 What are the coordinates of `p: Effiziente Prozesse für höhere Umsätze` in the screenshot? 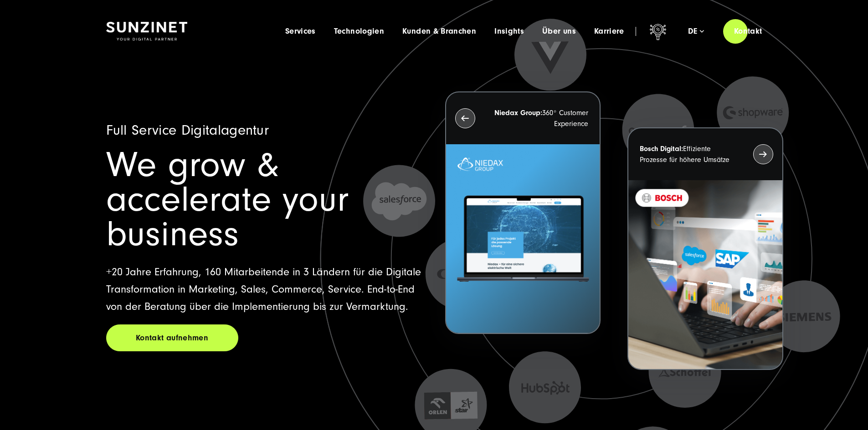 It's located at (688, 154).